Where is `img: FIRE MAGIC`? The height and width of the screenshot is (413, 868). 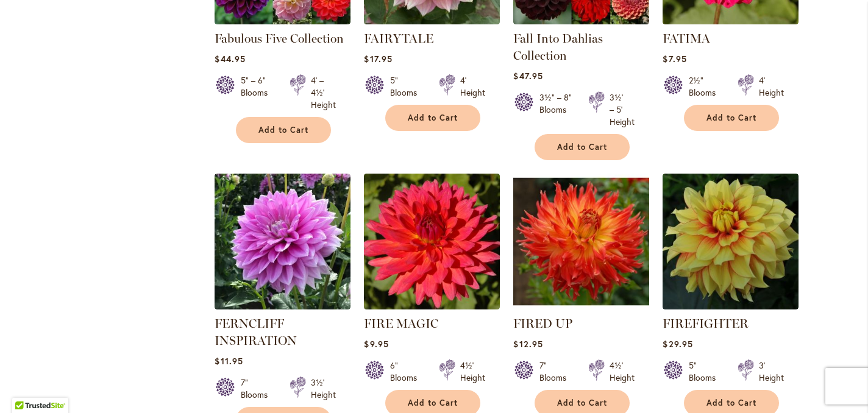
img: FIRE MAGIC is located at coordinates (431, 241).